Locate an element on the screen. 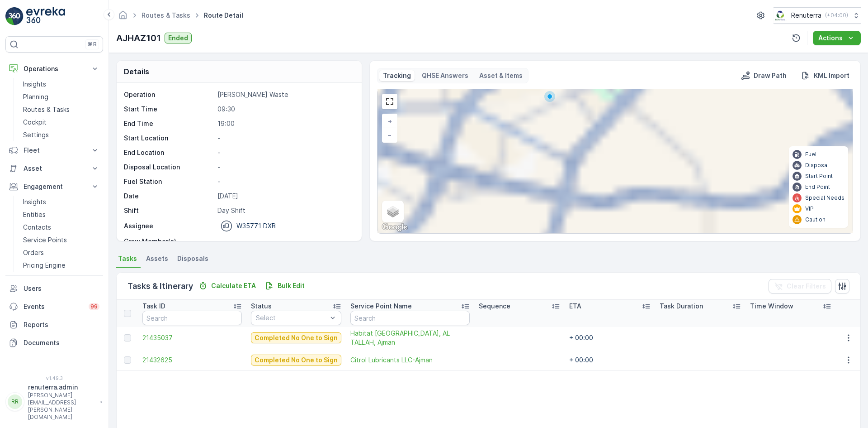 The image size is (868, 428). p: renuterra.admin is located at coordinates (62, 387).